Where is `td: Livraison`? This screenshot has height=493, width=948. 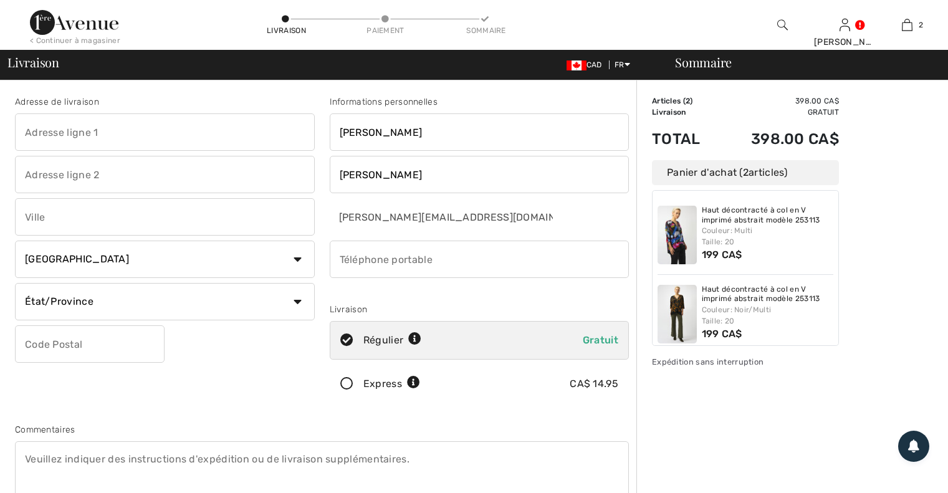 td: Livraison is located at coordinates (685, 112).